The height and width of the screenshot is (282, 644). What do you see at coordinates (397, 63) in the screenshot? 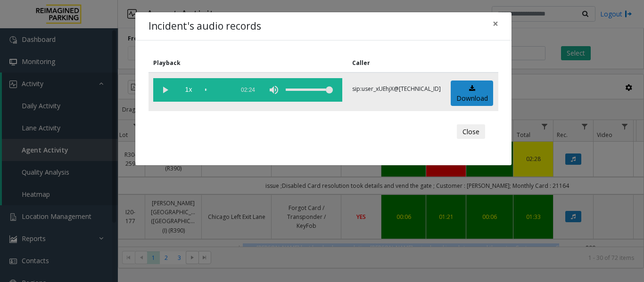
I see `th: Caller` at bounding box center [397, 63].